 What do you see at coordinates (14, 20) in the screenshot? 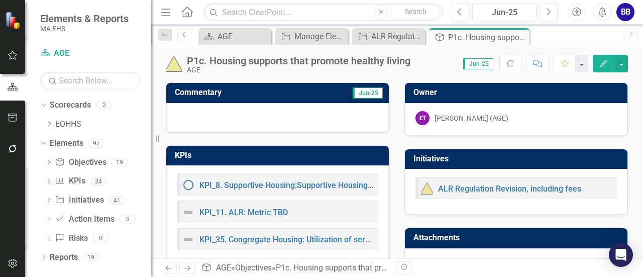
I see `img: ClearPoint Strategy` at bounding box center [14, 20].